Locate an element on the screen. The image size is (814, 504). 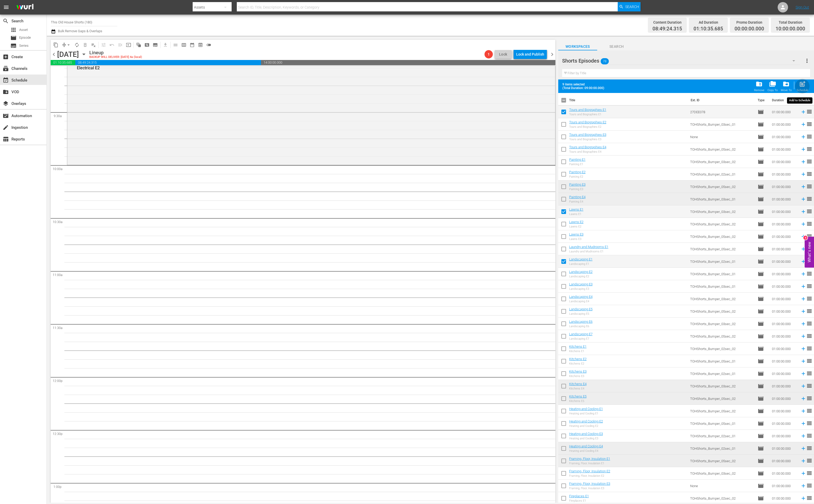
span: Remove Item From Workspace is located at coordinates (759, 86).